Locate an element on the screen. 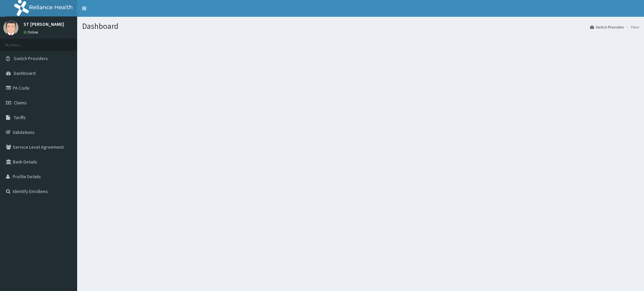 The width and height of the screenshot is (644, 291). li: Here is located at coordinates (631, 27).